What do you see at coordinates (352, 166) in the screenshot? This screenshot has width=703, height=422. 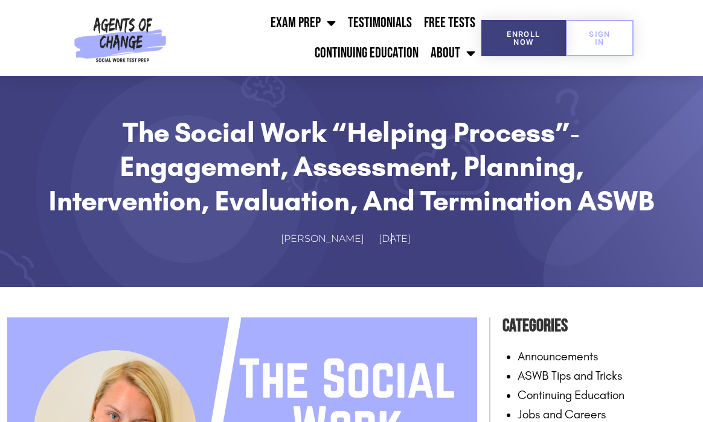 I see `h1: The Social Work “Helping Process”- Engagement, Assessment, Planning, Intervention, Evaluation, an...` at bounding box center [352, 166].